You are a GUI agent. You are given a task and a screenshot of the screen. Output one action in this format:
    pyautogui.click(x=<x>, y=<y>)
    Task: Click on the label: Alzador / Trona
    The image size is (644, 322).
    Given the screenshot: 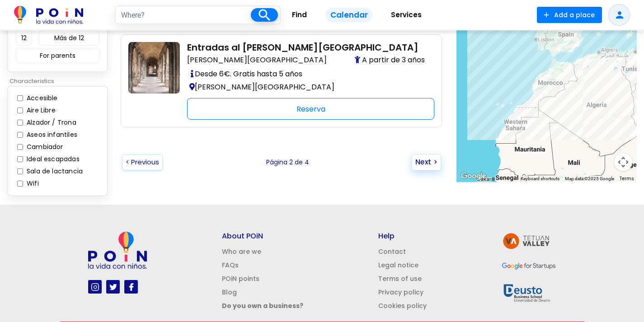 What is the action you would take?
    pyautogui.click(x=50, y=122)
    